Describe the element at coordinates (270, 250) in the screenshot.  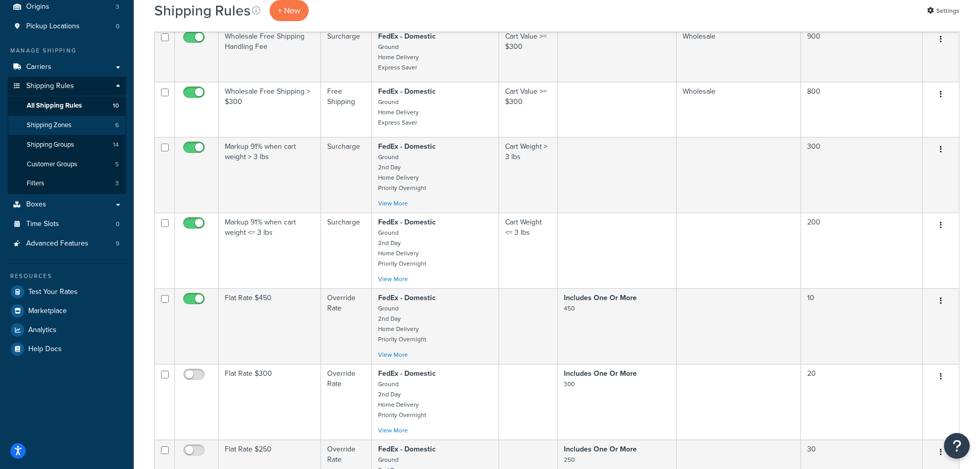
I see `td: Markup 91% when cart weight <= 3 lbs` at that location.